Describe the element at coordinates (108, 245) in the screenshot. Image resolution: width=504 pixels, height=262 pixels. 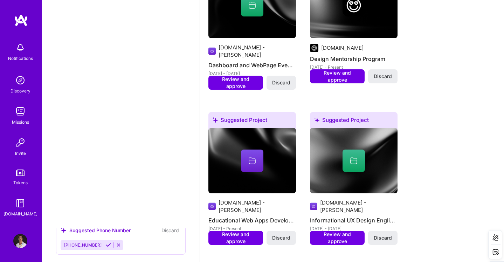
I see `i: Accept` at that location.